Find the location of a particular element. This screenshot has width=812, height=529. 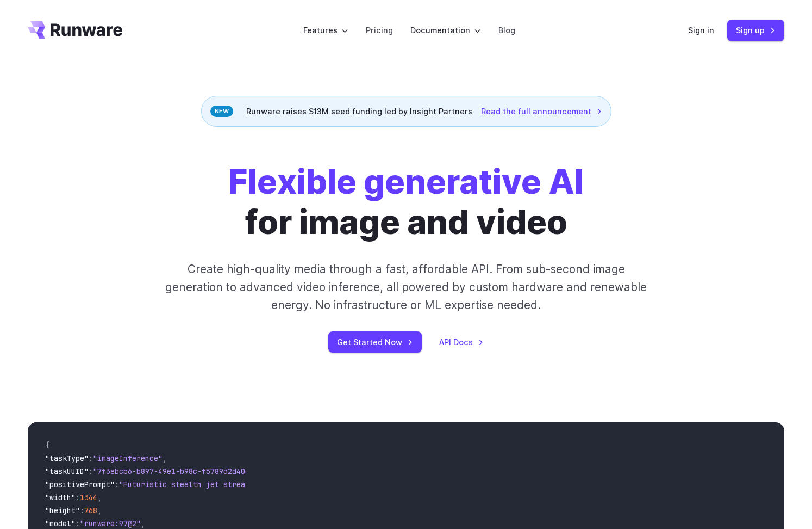

span: 768 is located at coordinates (91, 511).